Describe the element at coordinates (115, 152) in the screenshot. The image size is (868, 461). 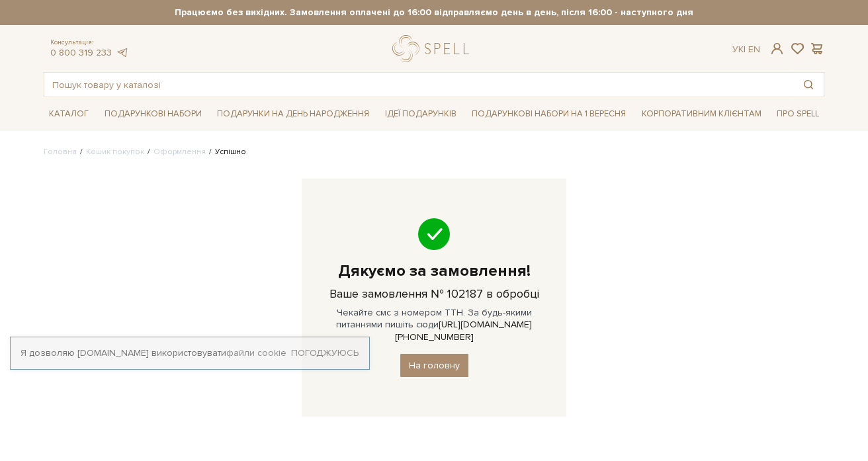
I see `a: Кошик покупок` at that location.